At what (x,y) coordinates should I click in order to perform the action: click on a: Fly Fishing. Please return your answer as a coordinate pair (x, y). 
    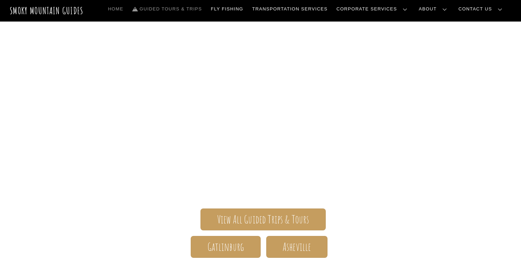
    Looking at the image, I should click on (227, 9).